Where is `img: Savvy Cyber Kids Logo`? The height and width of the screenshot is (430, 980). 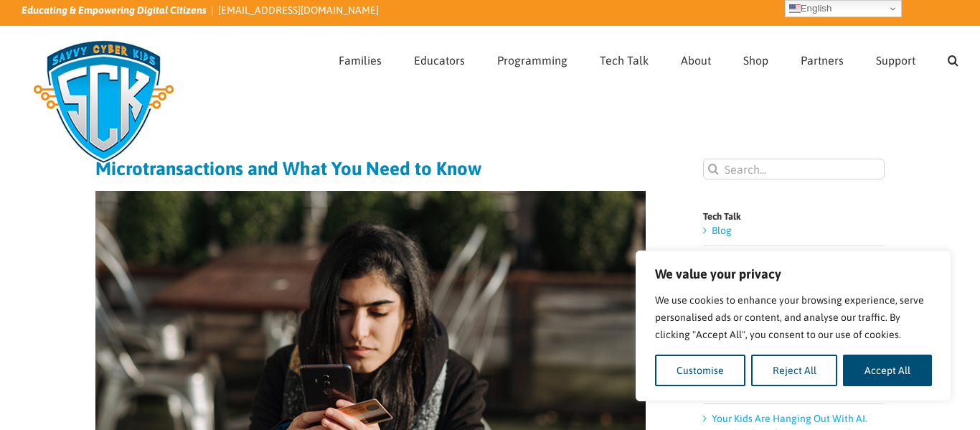 img: Savvy Cyber Kids Logo is located at coordinates (103, 102).